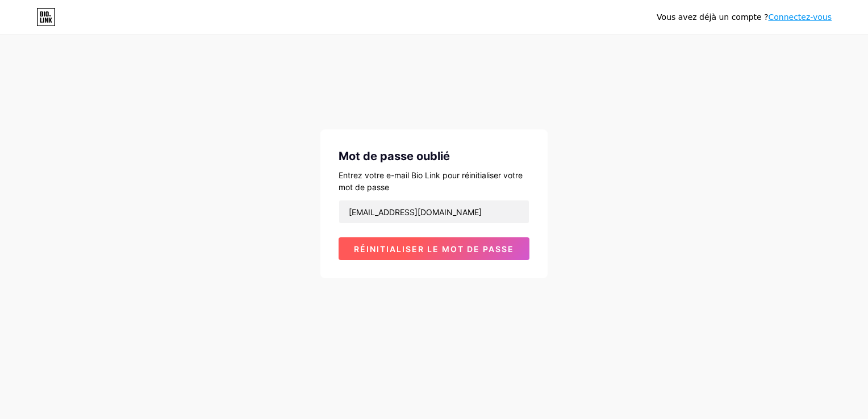 The width and height of the screenshot is (868, 419). I want to click on font: Vous avez déjà un compte ?, so click(712, 17).